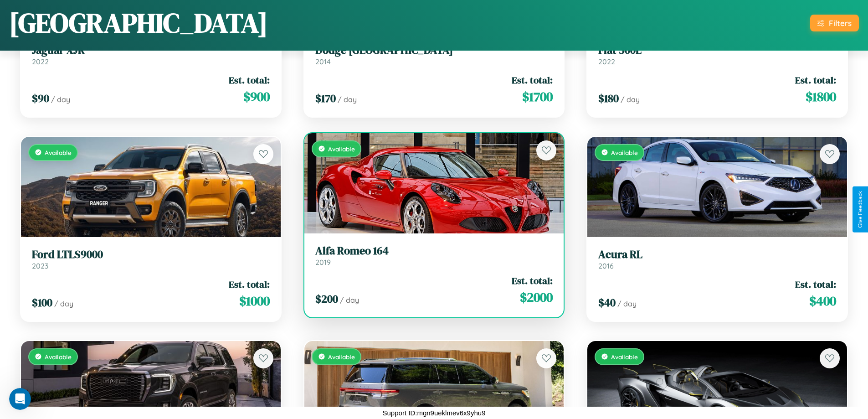  What do you see at coordinates (717, 55) in the screenshot?
I see `a: Fiat 500L2022` at bounding box center [717, 55].